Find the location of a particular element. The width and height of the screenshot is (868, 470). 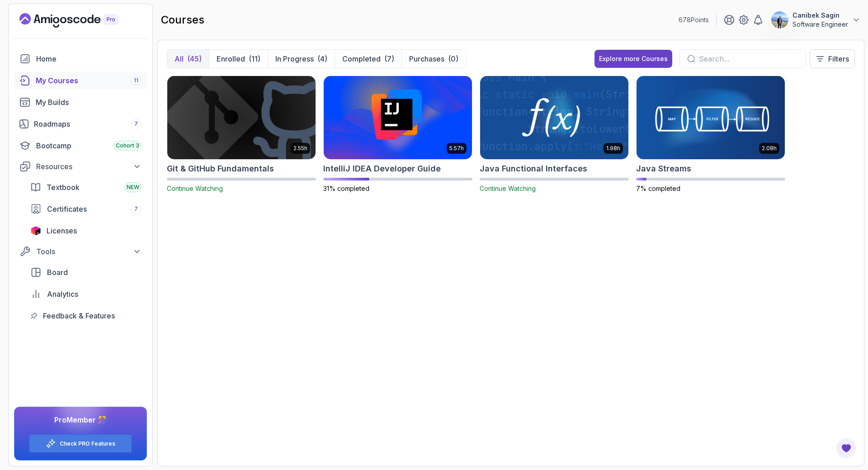

a: analytics is located at coordinates (86, 294).